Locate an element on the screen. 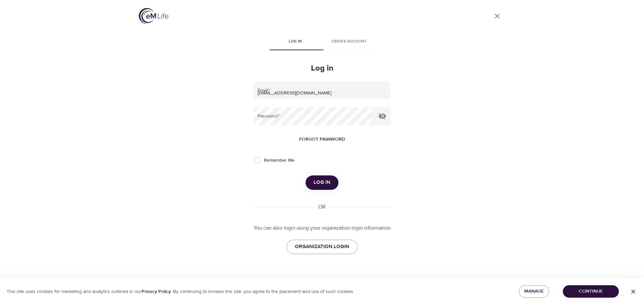 Image resolution: width=644 pixels, height=305 pixels. span: Forgot password is located at coordinates (322, 139).